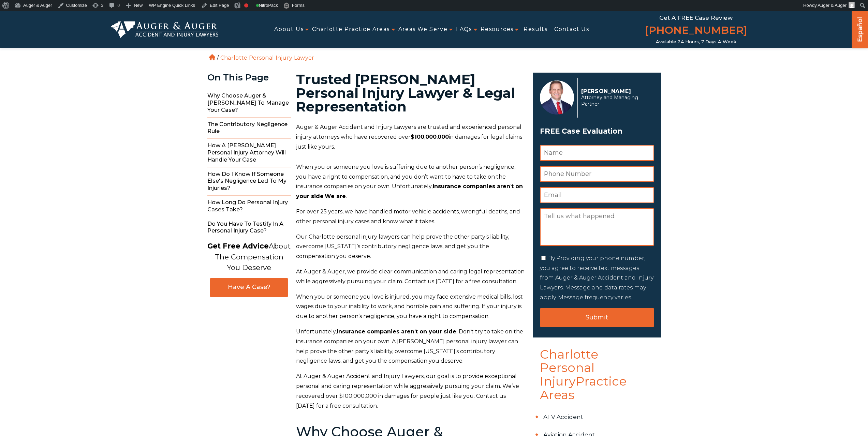 This screenshot has width=868, height=436. Describe the element at coordinates (583, 388) in the screenshot. I see `span: Practice Areas` at that location.